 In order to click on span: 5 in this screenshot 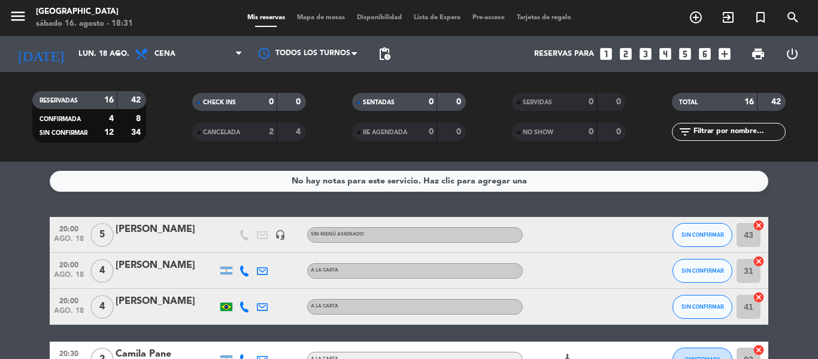, I will do `click(102, 235)`.